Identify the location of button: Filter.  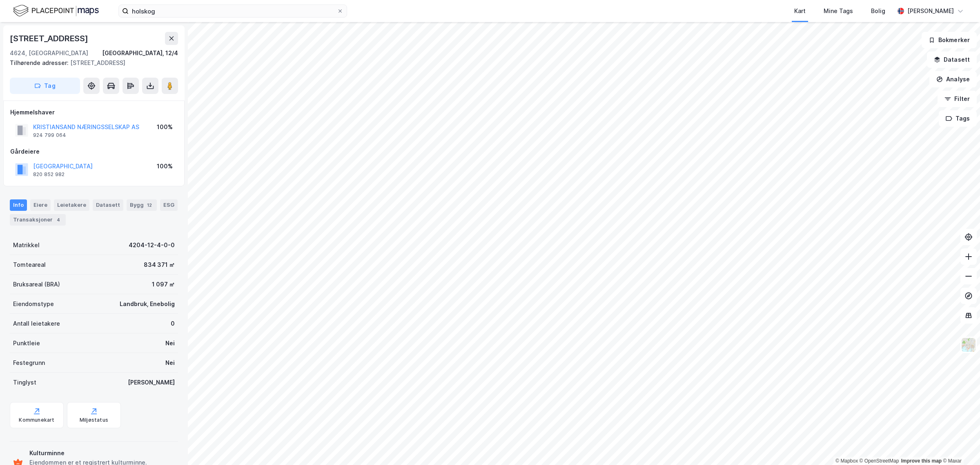
(957, 99).